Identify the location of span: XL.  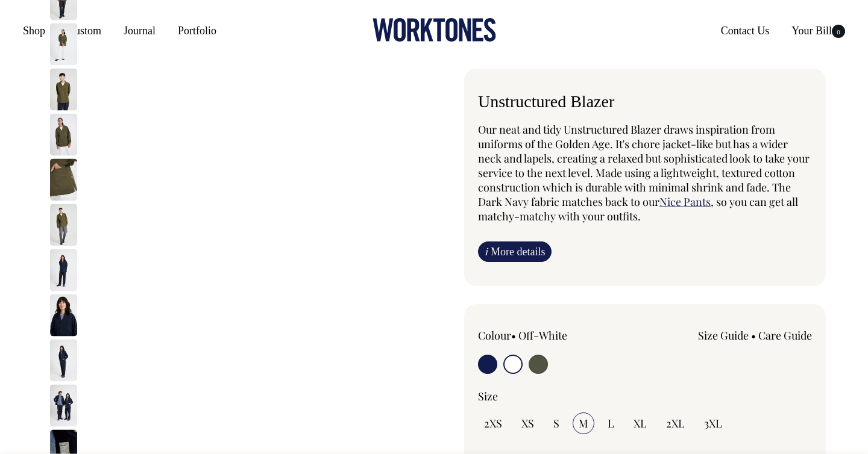
(640, 424).